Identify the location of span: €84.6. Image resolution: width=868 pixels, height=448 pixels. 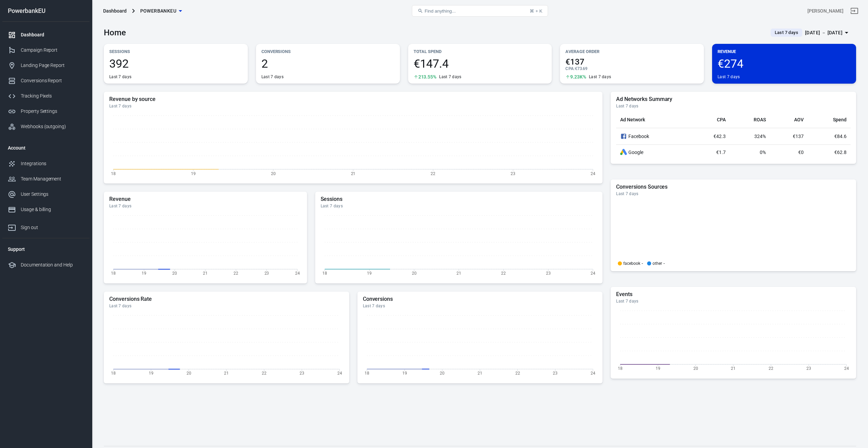
(840, 137).